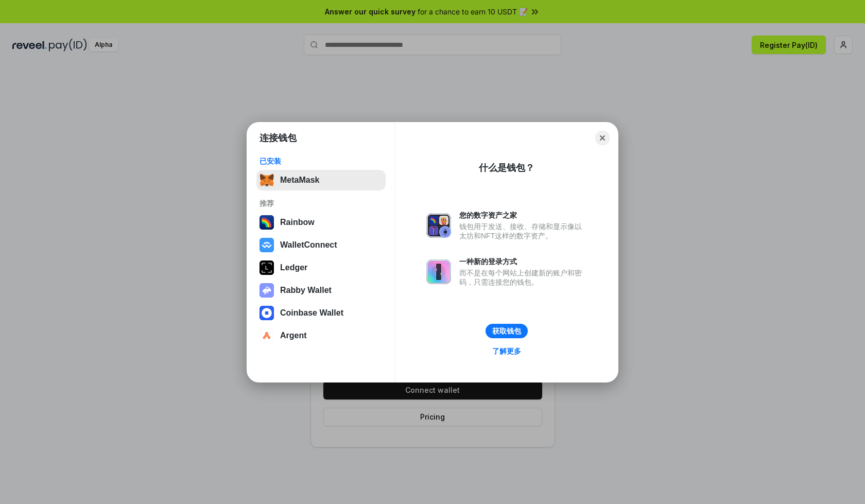 The image size is (865, 504). Describe the element at coordinates (321, 161) in the screenshot. I see `div: 已安装` at that location.